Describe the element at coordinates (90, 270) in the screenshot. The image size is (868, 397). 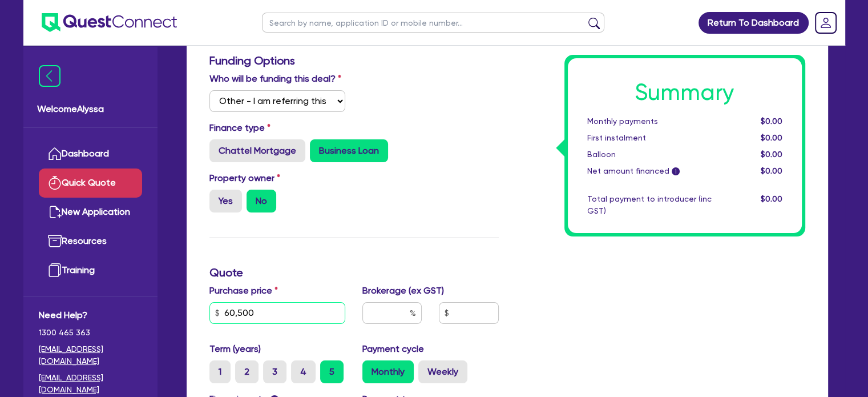
I see `a: Training` at that location.